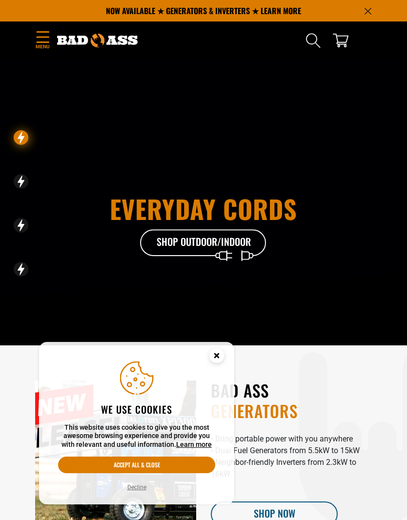 This screenshot has width=407, height=520. What do you see at coordinates (194, 445) in the screenshot?
I see `a: Learn more` at bounding box center [194, 445].